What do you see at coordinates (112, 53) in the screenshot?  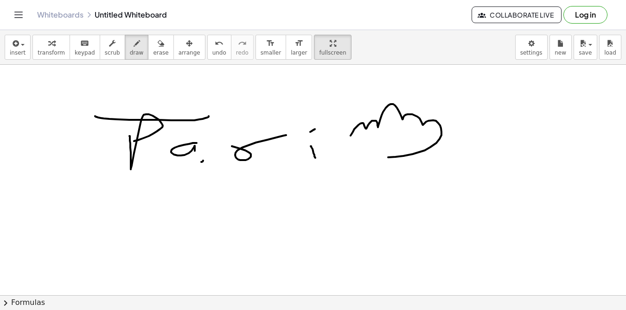 I see `span: scrub` at bounding box center [112, 53].